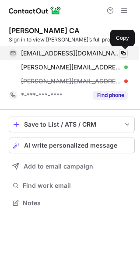  What do you see at coordinates (77, 203) in the screenshot?
I see `span: Notes` at bounding box center [77, 203].